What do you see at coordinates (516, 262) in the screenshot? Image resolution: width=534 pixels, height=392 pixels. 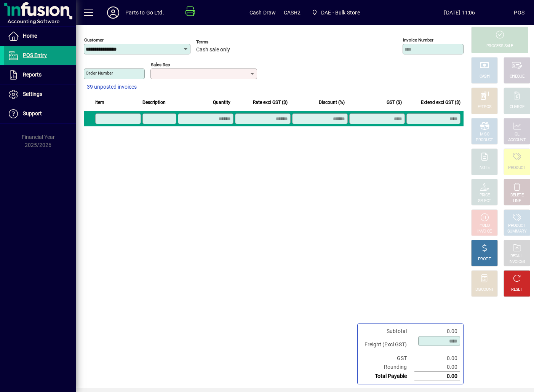 I see `div: INVOICES` at bounding box center [516, 262].